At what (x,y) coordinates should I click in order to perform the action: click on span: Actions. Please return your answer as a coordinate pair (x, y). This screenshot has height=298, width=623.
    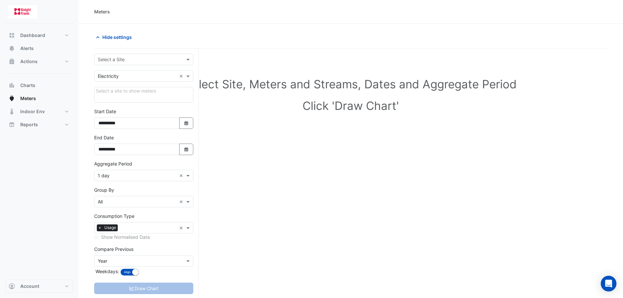
    Looking at the image, I should click on (29, 61).